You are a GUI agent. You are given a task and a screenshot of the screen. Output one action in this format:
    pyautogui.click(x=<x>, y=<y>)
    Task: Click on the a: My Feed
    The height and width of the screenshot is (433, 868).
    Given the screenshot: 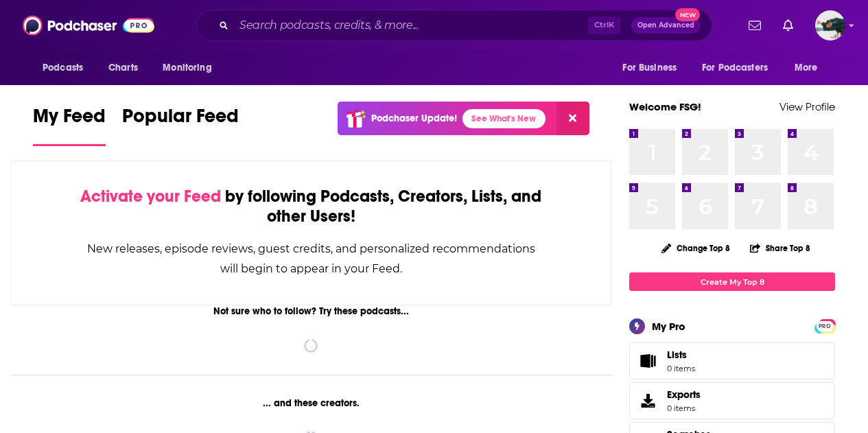 What is the action you would take?
    pyautogui.click(x=70, y=124)
    